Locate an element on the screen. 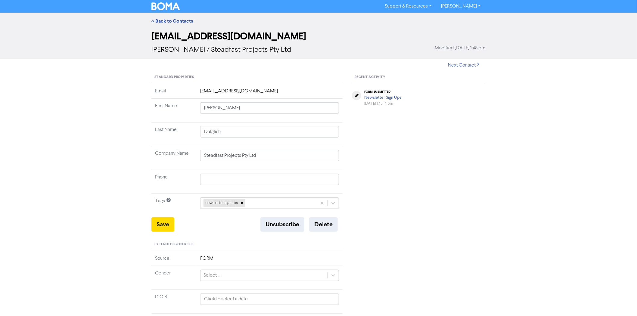 This screenshot has height=316, width=637. div: form submitted is located at coordinates (383, 92).